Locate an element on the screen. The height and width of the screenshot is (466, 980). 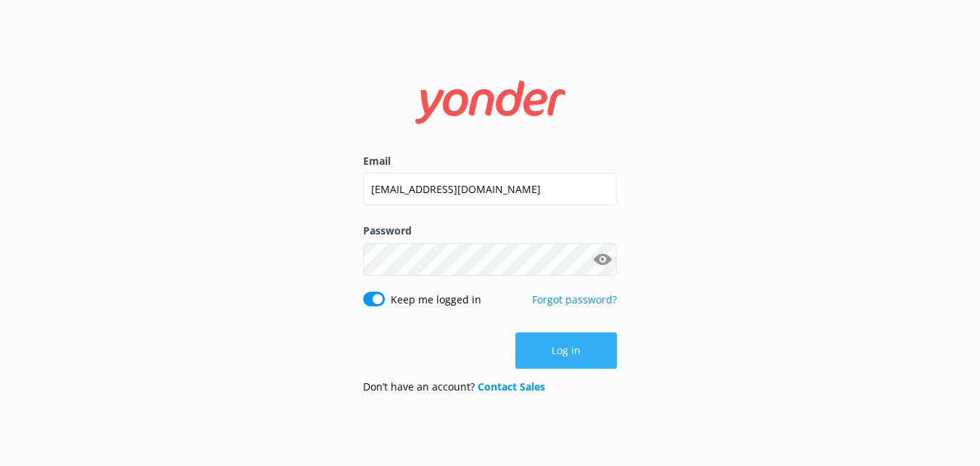
label: Email is located at coordinates (490, 161).